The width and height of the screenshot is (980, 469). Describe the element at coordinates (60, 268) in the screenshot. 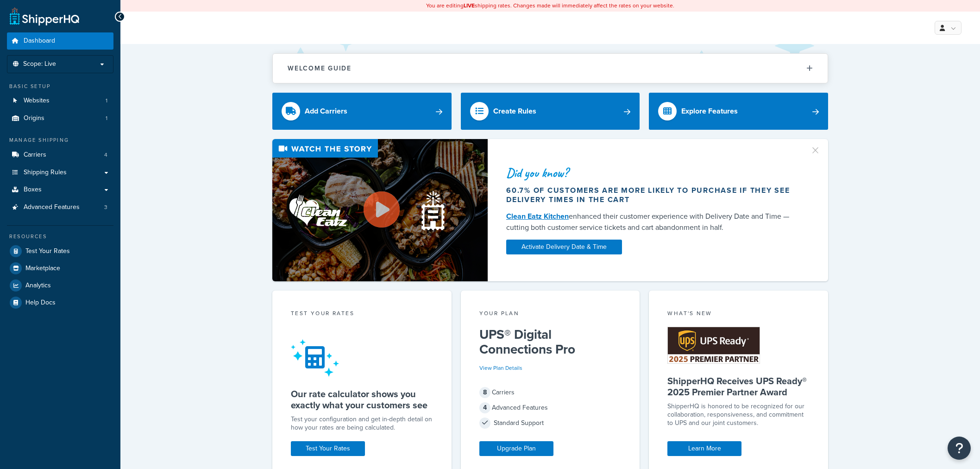

I see `li: Marketplace` at that location.